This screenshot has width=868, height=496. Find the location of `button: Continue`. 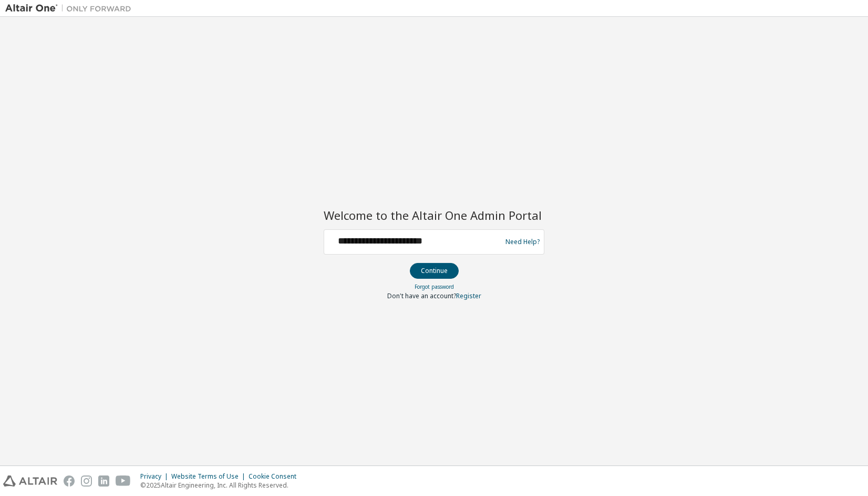

button: Continue is located at coordinates (434, 271).